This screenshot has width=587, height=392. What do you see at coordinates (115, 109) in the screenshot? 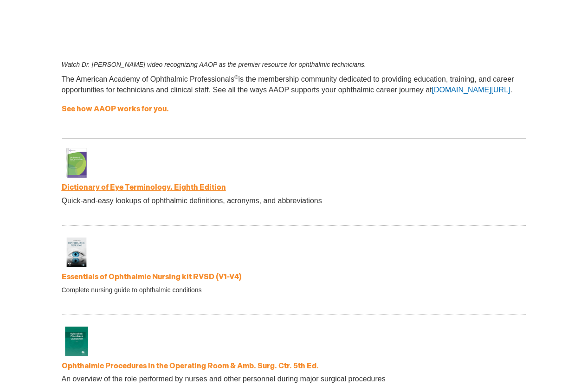
I see `a: See how AAOP works for you.` at bounding box center [115, 109].